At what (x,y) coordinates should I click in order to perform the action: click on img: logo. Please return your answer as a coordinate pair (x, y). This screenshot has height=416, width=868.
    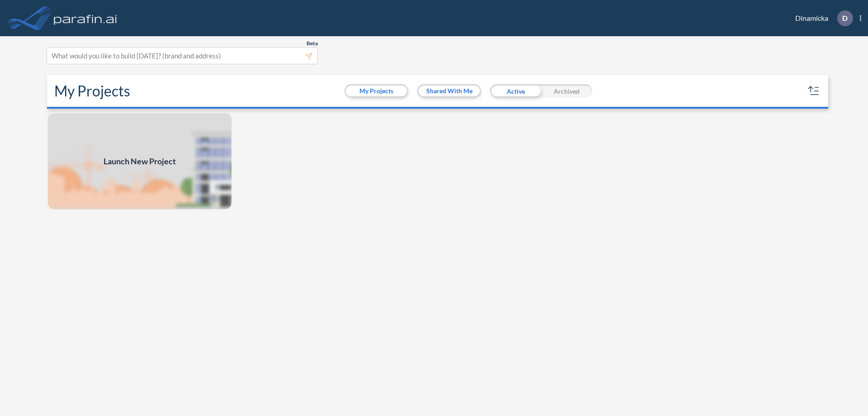
    Looking at the image, I should click on (85, 18).